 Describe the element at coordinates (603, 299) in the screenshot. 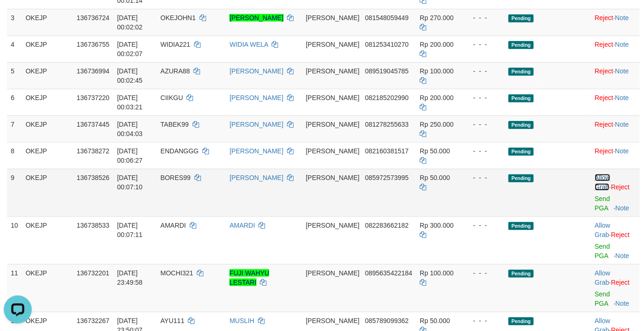

I see `a: Send PGA` at that location.